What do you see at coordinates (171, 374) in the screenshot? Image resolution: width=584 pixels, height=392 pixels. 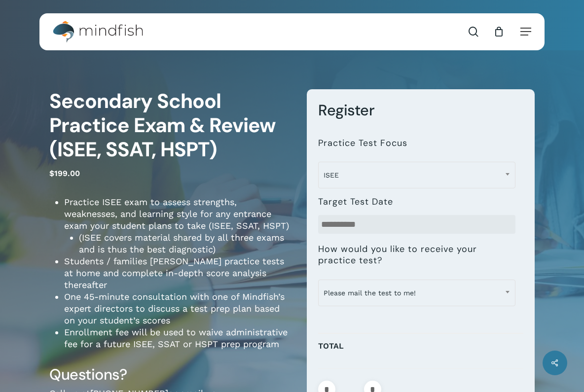 I see `h3: Questions?` at bounding box center [171, 374].